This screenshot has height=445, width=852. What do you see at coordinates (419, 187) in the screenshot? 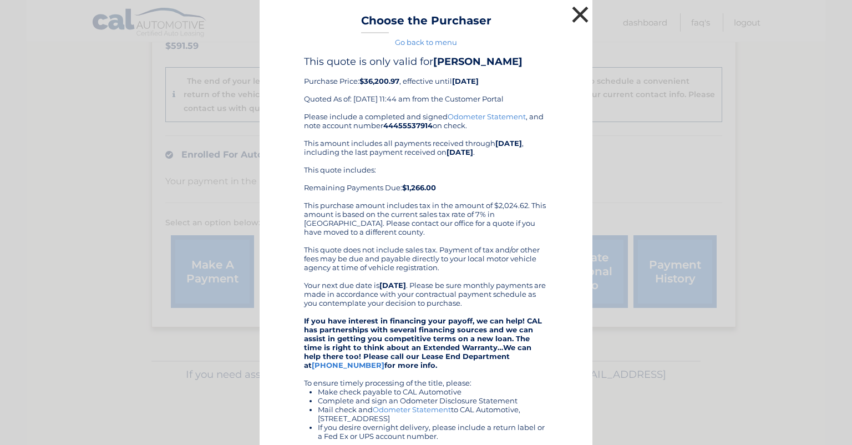
I see `b: $1,266.00` at bounding box center [419, 187].